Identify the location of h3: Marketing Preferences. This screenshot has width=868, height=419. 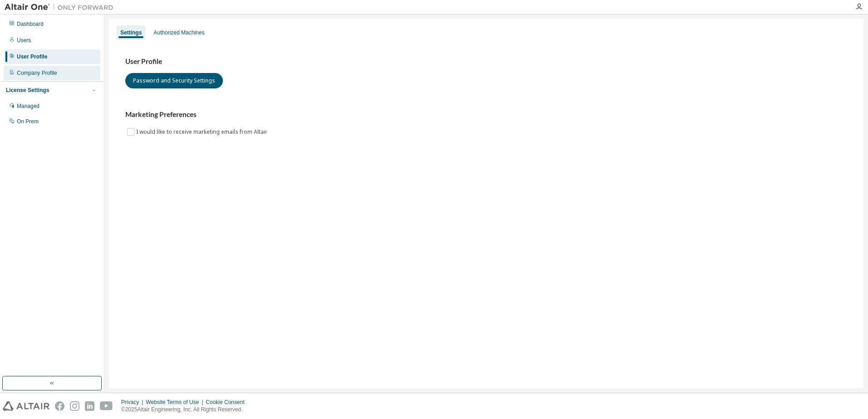
(486, 115).